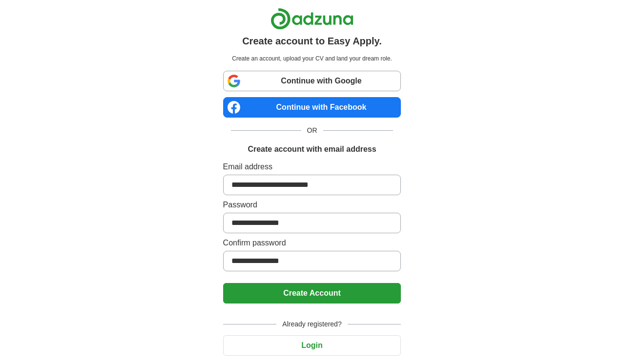 This screenshot has width=624, height=364. What do you see at coordinates (312, 324) in the screenshot?
I see `span: Already registered?` at bounding box center [312, 324].